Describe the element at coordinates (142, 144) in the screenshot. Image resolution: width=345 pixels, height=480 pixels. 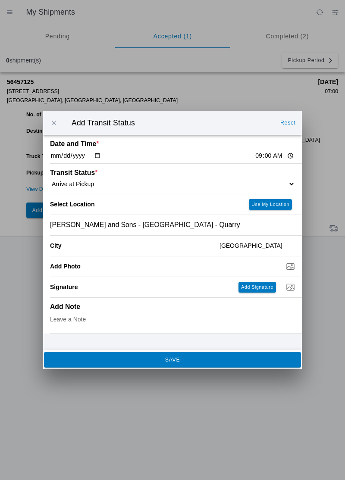
I see `ion-label: Date and Time` at that location.